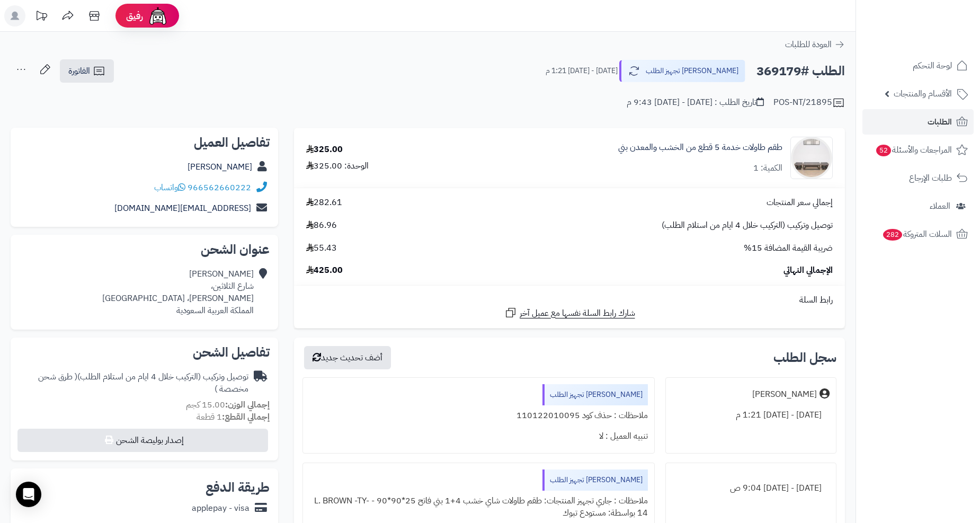  Describe the element at coordinates (700, 147) in the screenshot. I see `a: طقم طاولات خدمة 5 قطع من الخشب والمعدن بني` at that location.